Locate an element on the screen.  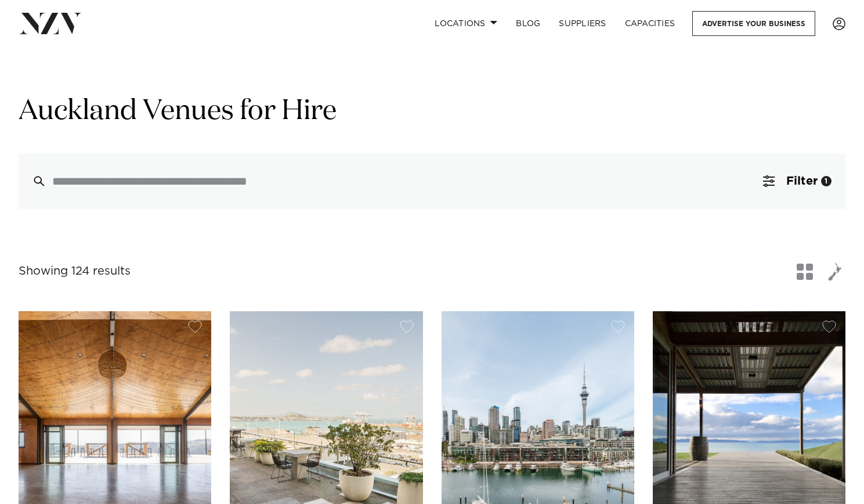
span: Filter is located at coordinates (802, 181).